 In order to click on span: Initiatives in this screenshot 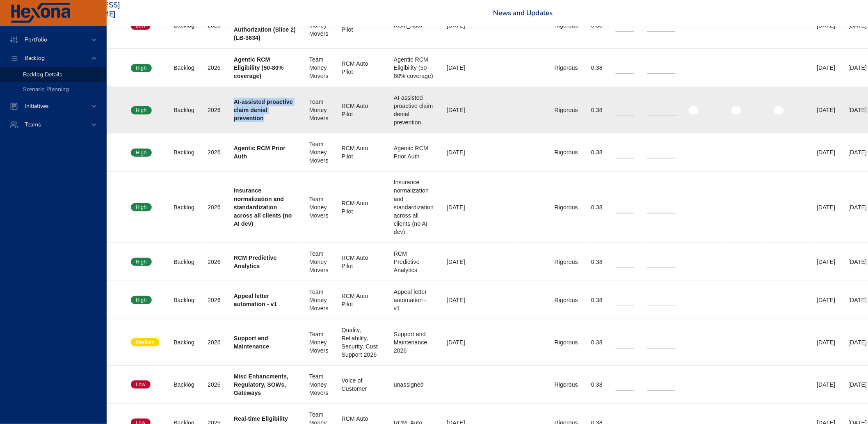, I will do `click(37, 106)`.